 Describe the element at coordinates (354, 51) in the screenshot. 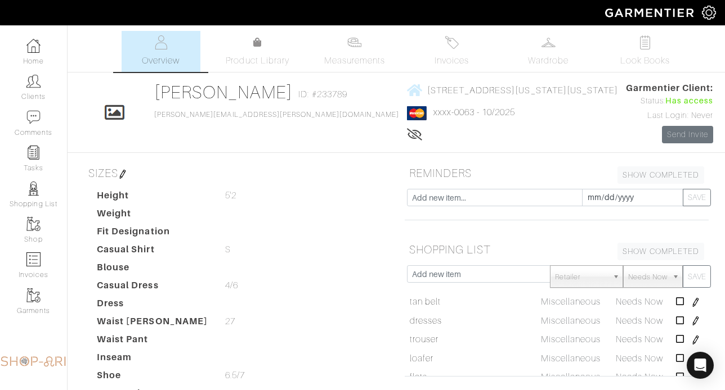

I see `a: Measurements` at that location.